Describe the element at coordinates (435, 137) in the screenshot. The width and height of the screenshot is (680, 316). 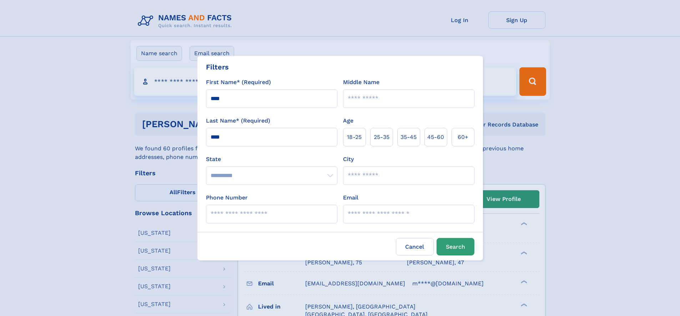
I see `span: 45‑60` at that location.